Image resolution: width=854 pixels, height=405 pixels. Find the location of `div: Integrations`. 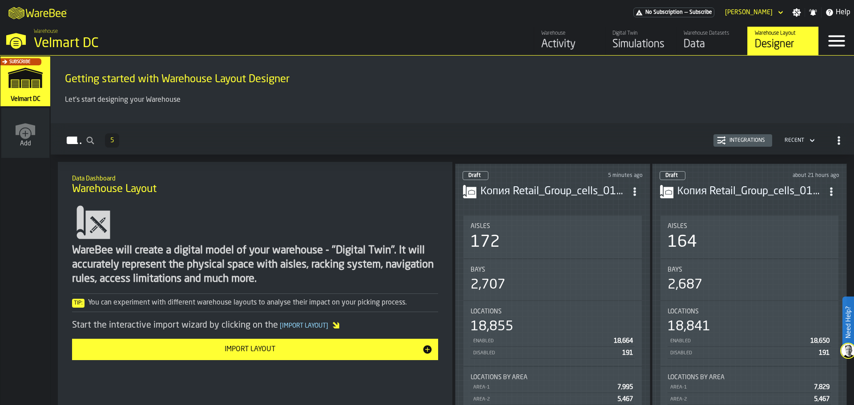

div: Integrations is located at coordinates (748, 141).